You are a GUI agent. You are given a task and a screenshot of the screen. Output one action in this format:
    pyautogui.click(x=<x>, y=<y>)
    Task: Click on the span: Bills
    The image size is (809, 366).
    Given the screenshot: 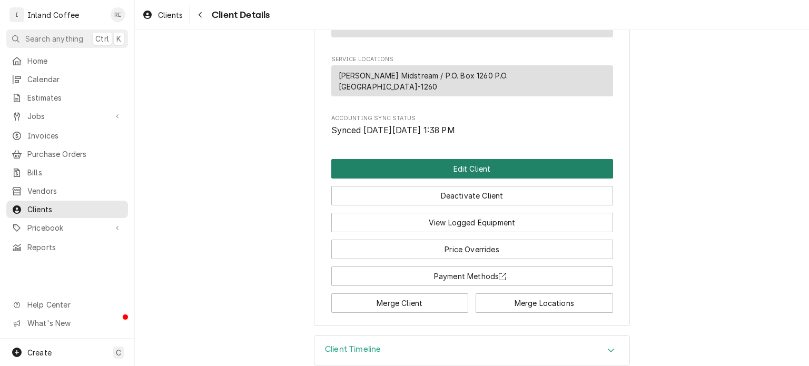 What is the action you would take?
    pyautogui.click(x=75, y=172)
    